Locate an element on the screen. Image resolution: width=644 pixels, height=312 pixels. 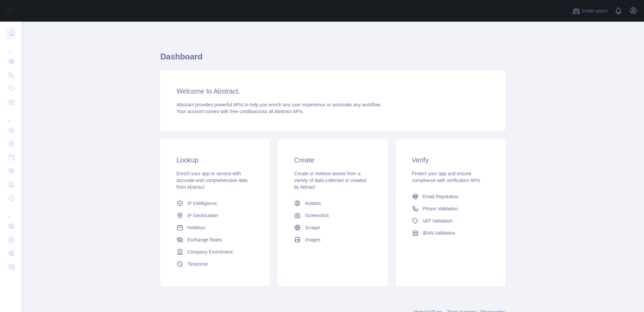
a: Company Enrichment is located at coordinates (215, 252).